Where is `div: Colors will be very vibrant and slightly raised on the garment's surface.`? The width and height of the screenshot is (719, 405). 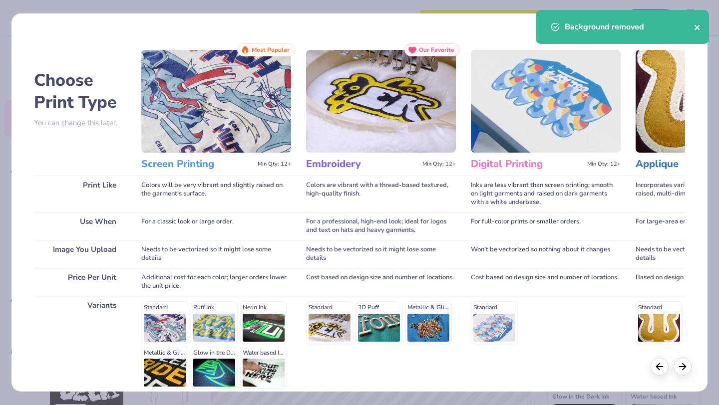 div: Colors will be very vibrant and slightly raised on the garment's surface. is located at coordinates (216, 194).